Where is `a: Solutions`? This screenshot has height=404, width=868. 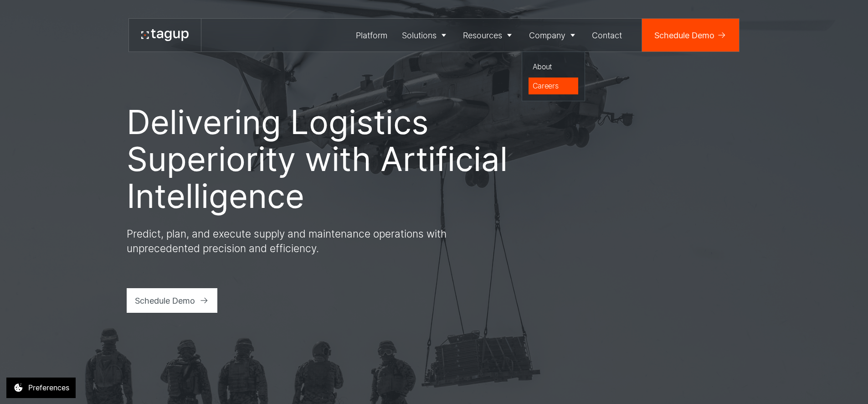
a: Solutions is located at coordinates (425, 35).